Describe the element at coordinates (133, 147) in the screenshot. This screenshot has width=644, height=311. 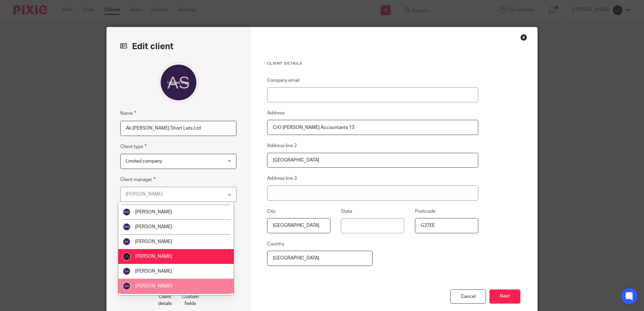
I see `label: Client type` at that location.